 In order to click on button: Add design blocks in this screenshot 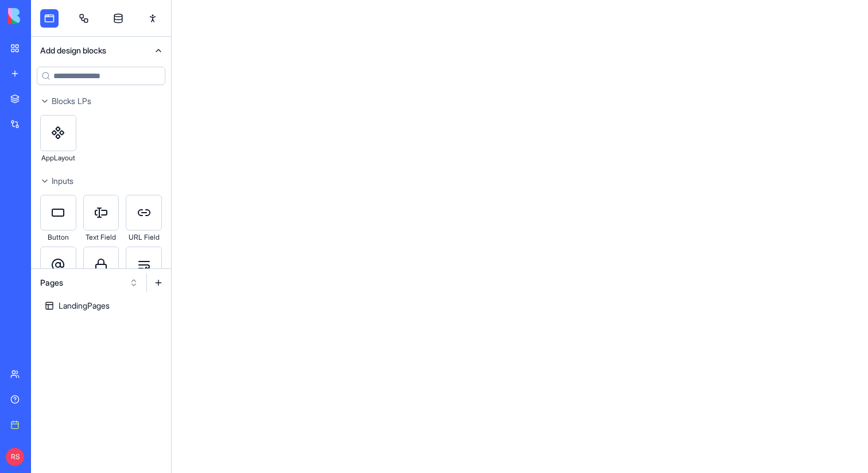, I will do `click(101, 50)`.